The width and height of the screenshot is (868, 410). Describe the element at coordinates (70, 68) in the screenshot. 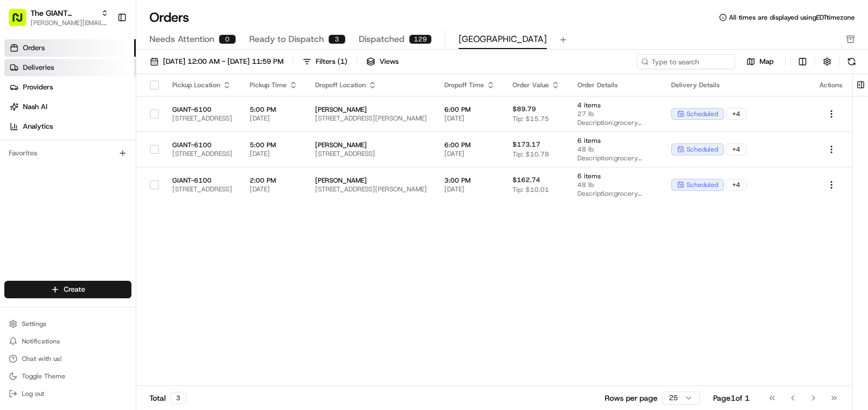

I see `a: Deliveries` at that location.